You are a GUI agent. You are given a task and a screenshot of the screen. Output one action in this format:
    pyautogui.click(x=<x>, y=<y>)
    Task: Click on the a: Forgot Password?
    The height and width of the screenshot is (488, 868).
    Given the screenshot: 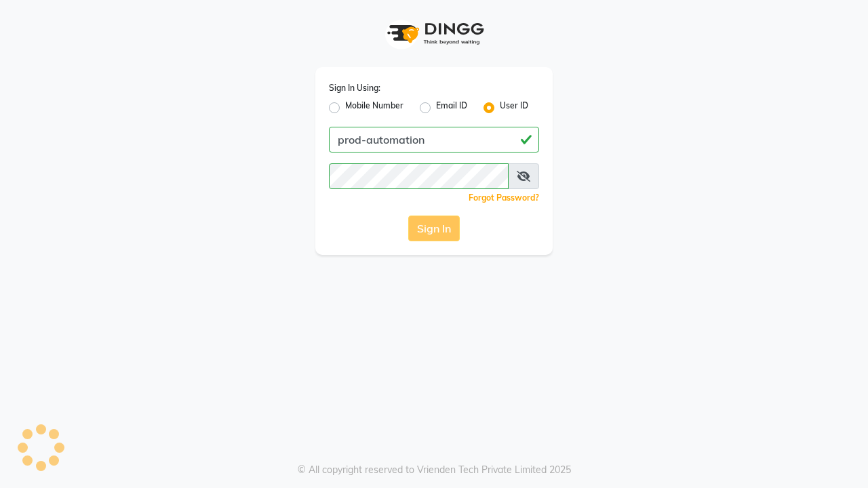 What is the action you would take?
    pyautogui.click(x=504, y=197)
    